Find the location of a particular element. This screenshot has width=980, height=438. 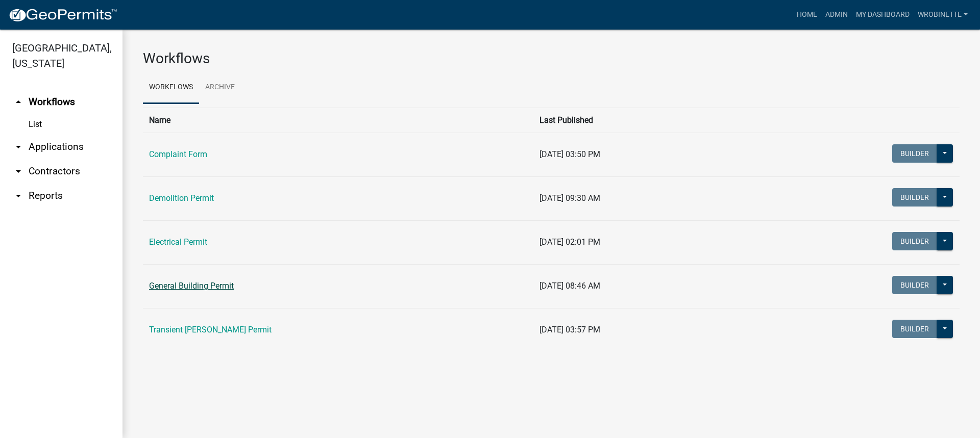

i: arrow_drop_up is located at coordinates (19, 102).